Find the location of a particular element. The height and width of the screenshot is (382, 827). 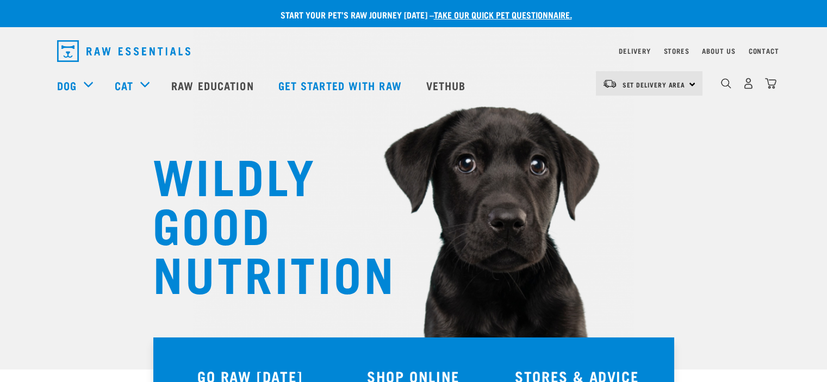

img: user.png is located at coordinates (748, 83).